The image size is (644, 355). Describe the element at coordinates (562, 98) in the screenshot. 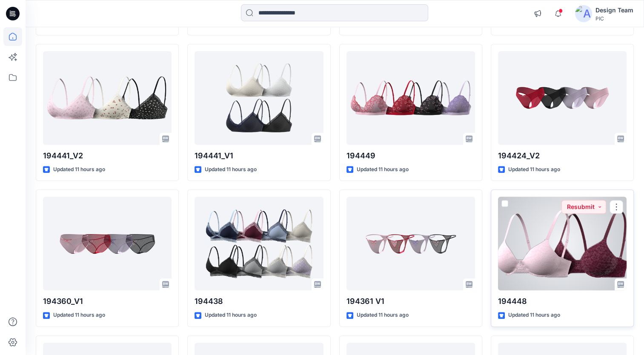

I see `a: 194424_V2` at that location.